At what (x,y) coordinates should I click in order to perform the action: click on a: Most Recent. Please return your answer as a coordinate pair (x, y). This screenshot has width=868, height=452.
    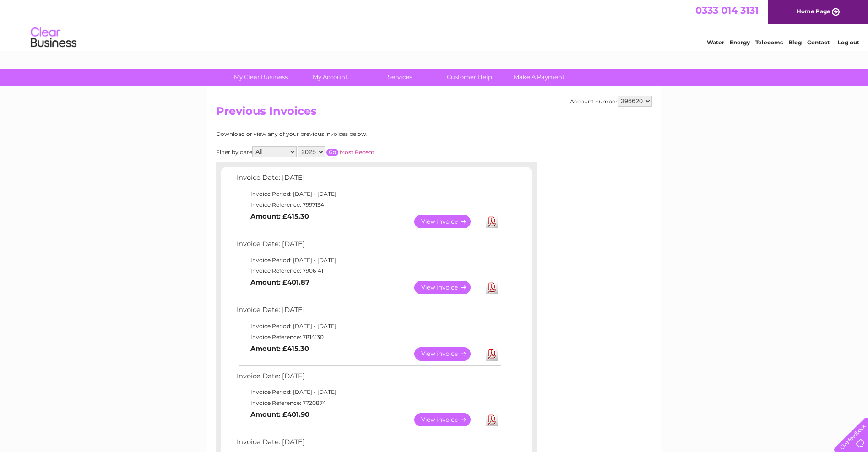
    Looking at the image, I should click on (357, 152).